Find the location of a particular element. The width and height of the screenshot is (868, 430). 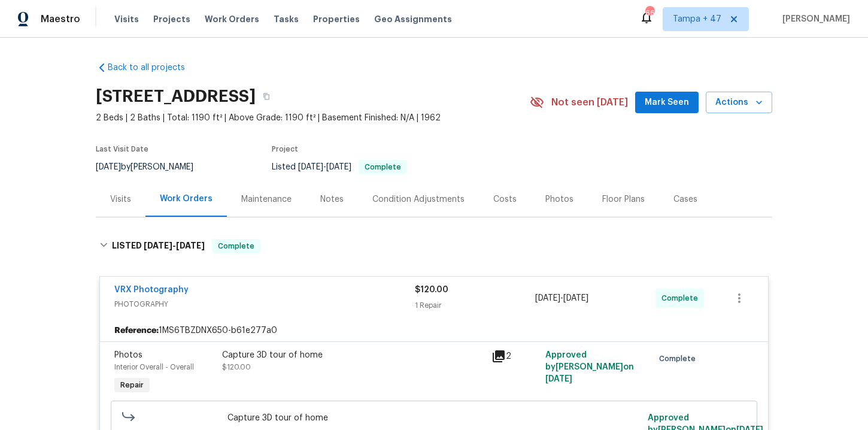

div: Capture 3D tour of home is located at coordinates (353, 355).